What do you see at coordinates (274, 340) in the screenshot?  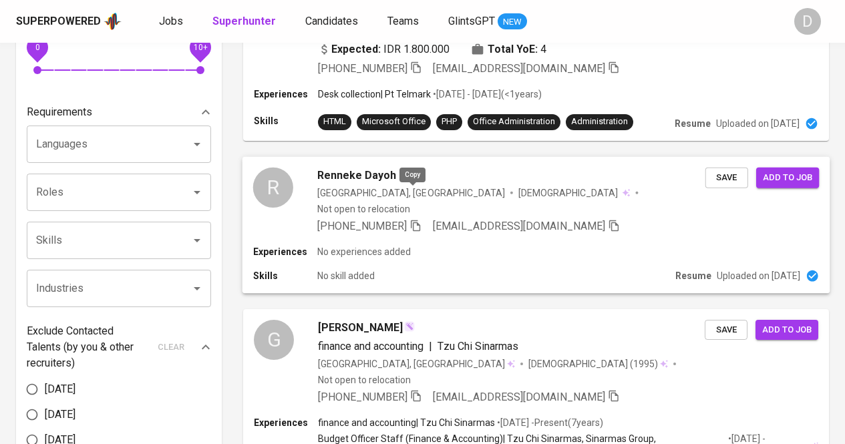 I see `div: G` at bounding box center [274, 340].